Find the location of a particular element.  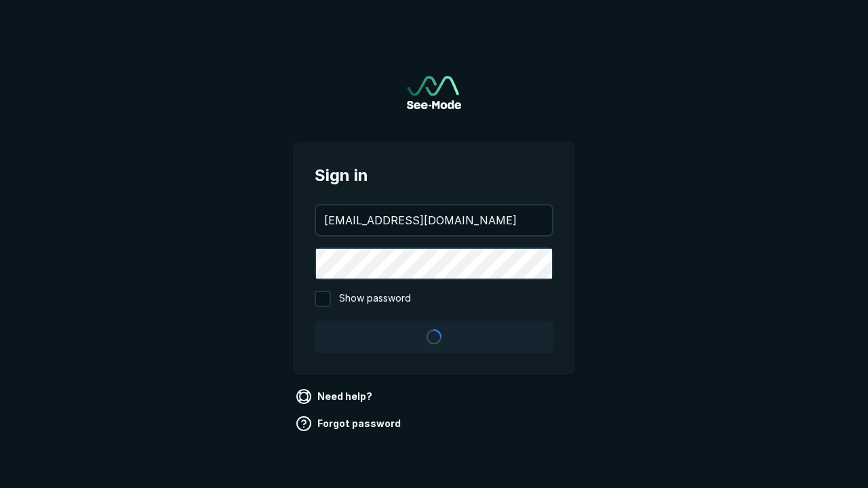

input: your@email.com is located at coordinates (434, 220).